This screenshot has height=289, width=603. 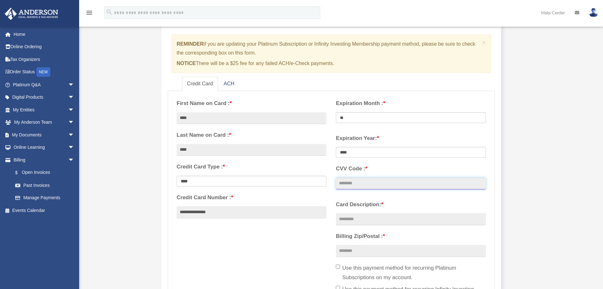 What do you see at coordinates (44, 160) in the screenshot?
I see `a: Billingarrow_drop_down` at bounding box center [44, 160].